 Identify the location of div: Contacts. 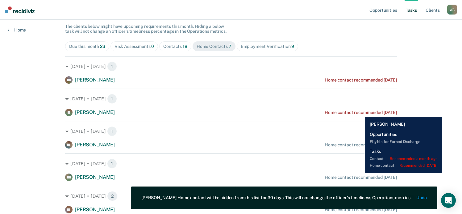
(175, 46).